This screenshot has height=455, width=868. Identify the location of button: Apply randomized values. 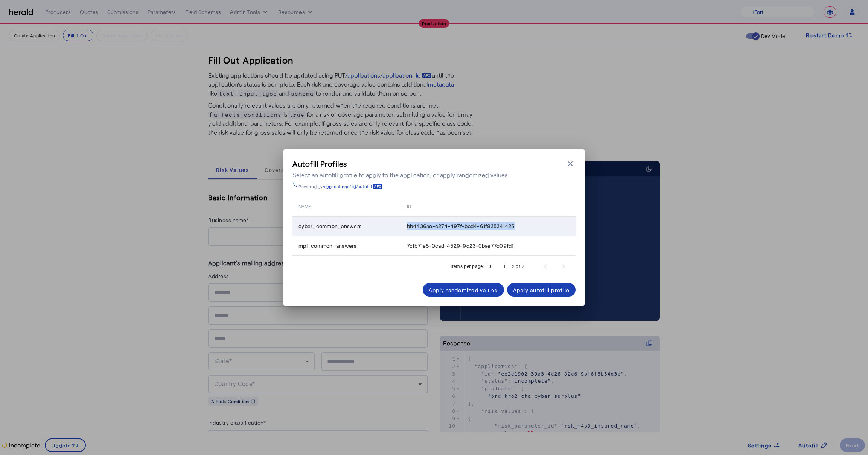
(463, 290).